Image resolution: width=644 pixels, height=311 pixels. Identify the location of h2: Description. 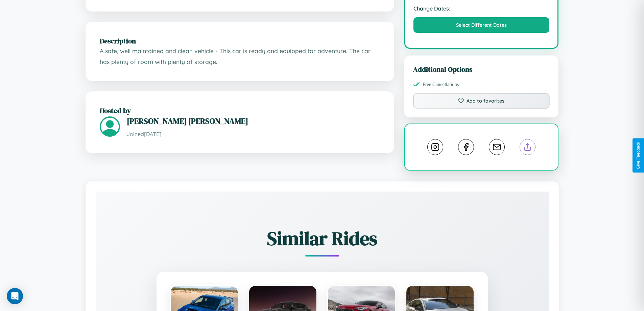
(239, 41).